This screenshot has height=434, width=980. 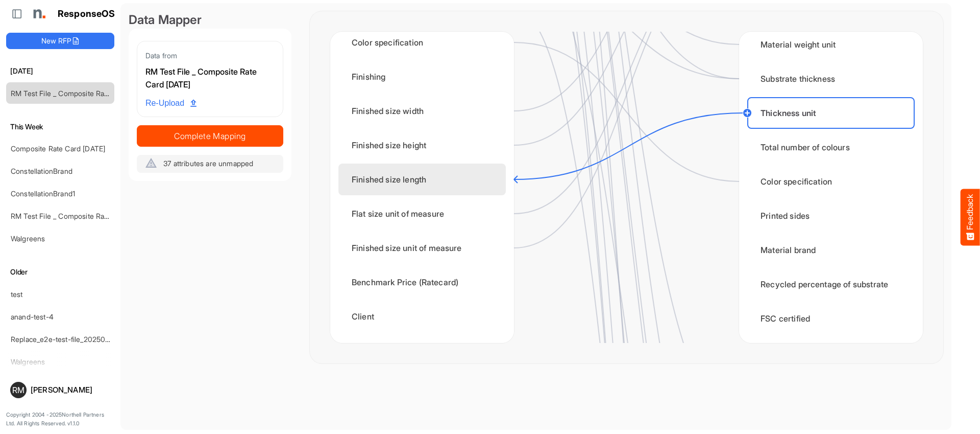 What do you see at coordinates (831, 113) in the screenshot?
I see `div: Thickness unit` at bounding box center [831, 113].